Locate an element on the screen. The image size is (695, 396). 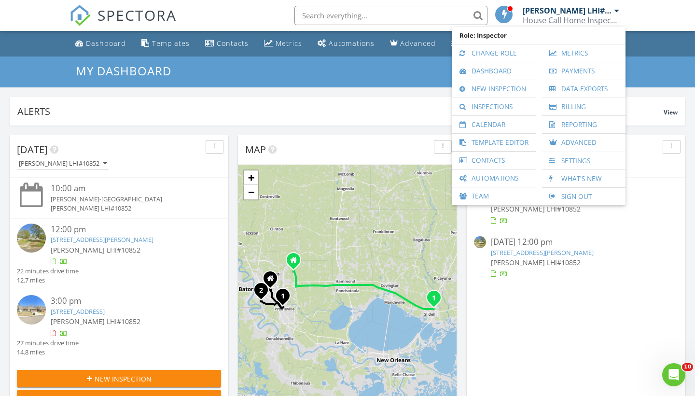
button: New Inspection is located at coordinates (119, 378).